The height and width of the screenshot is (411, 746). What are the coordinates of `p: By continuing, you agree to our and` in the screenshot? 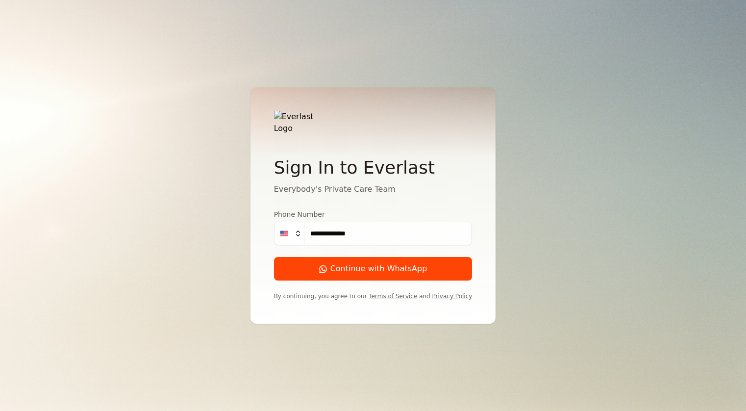 It's located at (373, 296).